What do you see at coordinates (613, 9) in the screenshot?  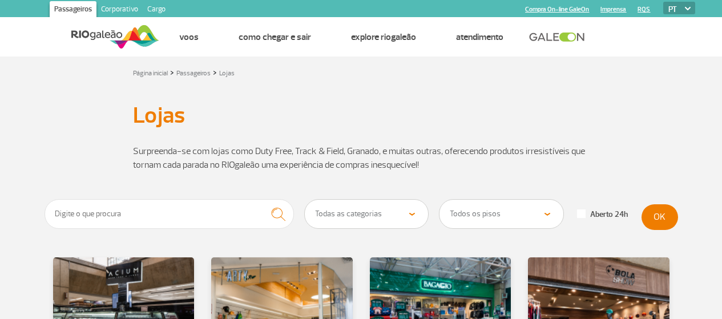 I see `a: Imprensa` at bounding box center [613, 9].